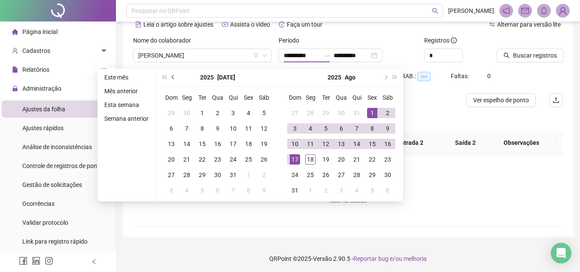  Describe the element at coordinates (36, 51) in the screenshot. I see `span: Cadastros` at that location.